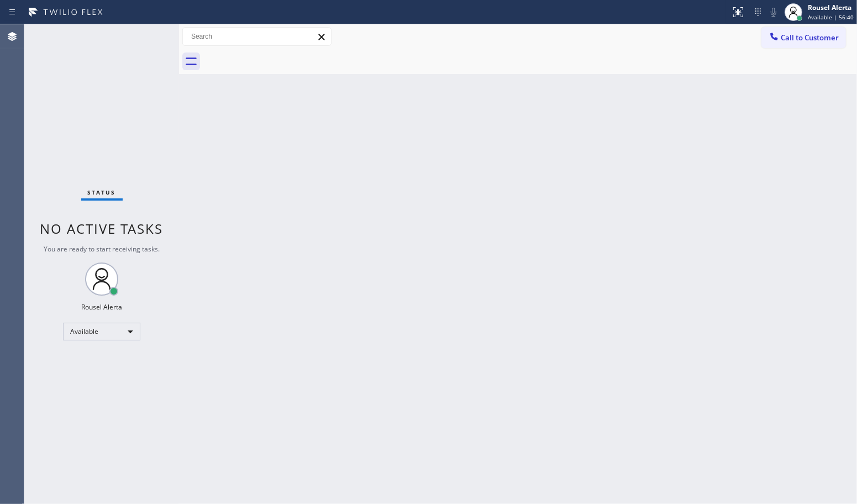 The height and width of the screenshot is (504, 857). I want to click on button: Mute, so click(774, 12).